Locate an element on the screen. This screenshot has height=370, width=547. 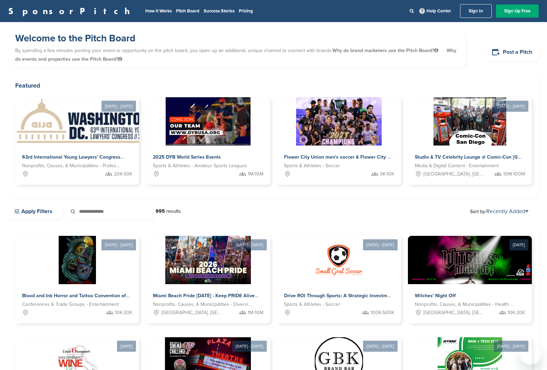
p: By spending a few minutes posting your event or opportunity on the pitch board, you open up an ad... is located at coordinates (237, 55).